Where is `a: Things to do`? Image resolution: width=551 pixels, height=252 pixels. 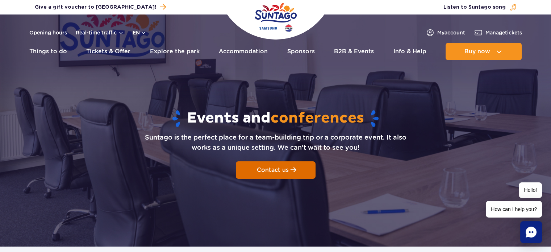
a: Things to do is located at coordinates (48, 51).